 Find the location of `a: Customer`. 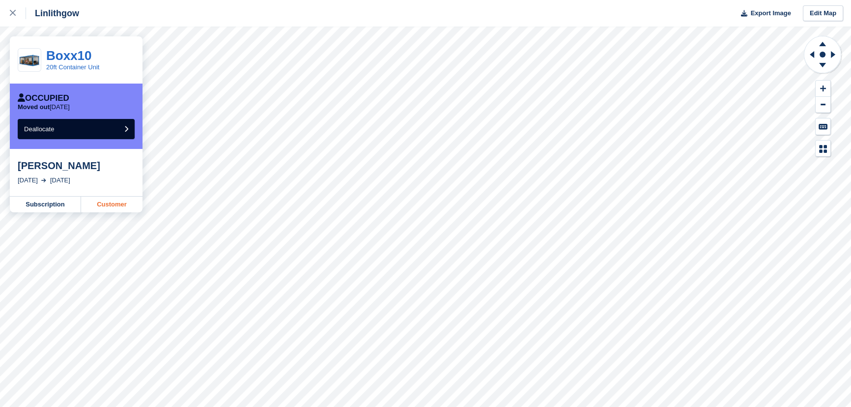

a: Customer is located at coordinates (111, 204).